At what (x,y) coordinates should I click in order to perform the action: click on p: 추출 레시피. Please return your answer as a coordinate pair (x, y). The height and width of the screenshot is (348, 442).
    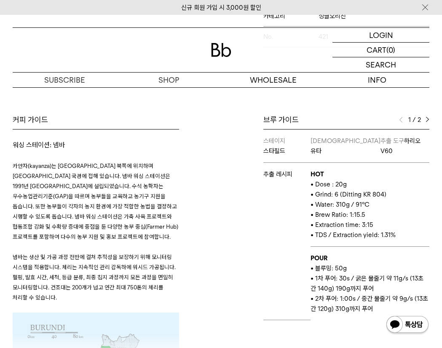
    Looking at the image, I should click on (287, 174).